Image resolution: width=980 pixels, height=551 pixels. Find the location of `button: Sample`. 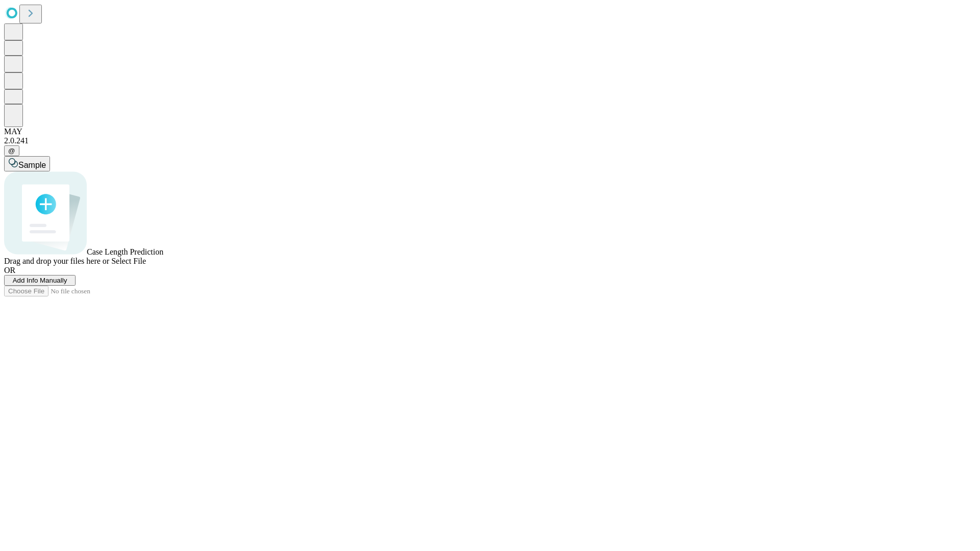

button: Sample is located at coordinates (27, 163).